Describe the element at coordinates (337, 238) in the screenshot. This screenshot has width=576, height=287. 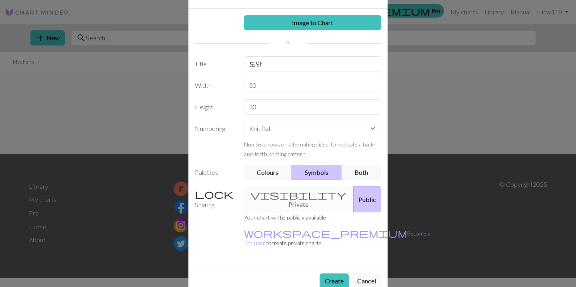
I see `small: to create private charts` at that location.